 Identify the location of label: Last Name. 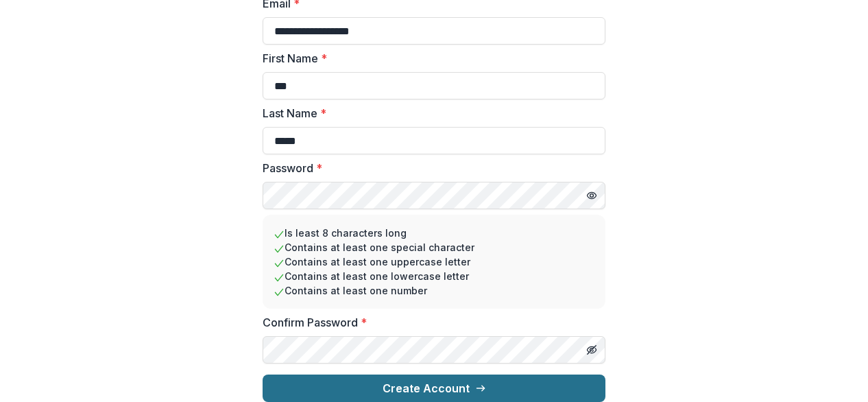
(430, 113).